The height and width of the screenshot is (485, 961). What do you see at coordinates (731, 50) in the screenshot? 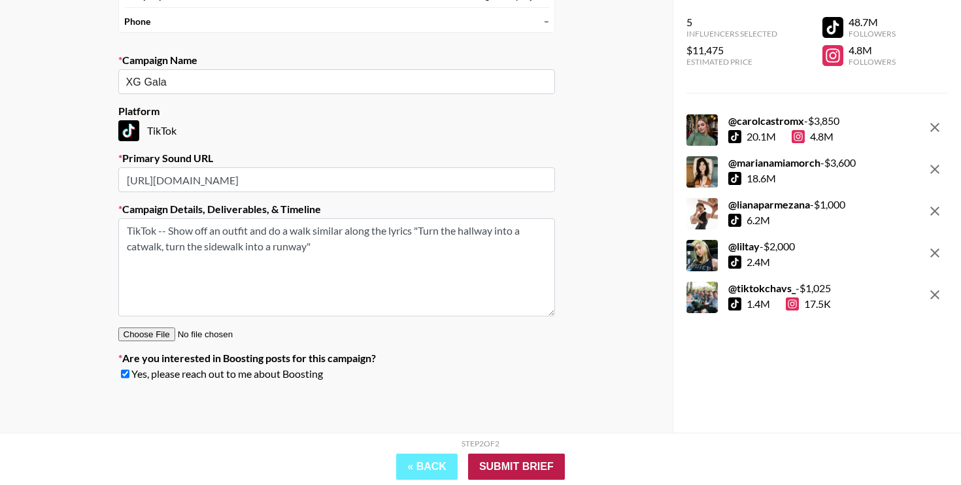
I see `div: $11,475` at bounding box center [731, 50].